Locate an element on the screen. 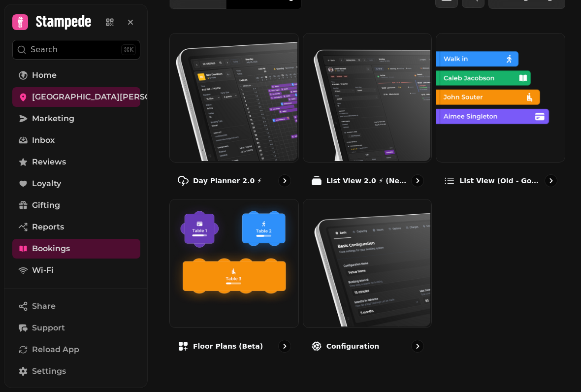 This screenshot has height=392, width=581. span: Gifting is located at coordinates (46, 206).